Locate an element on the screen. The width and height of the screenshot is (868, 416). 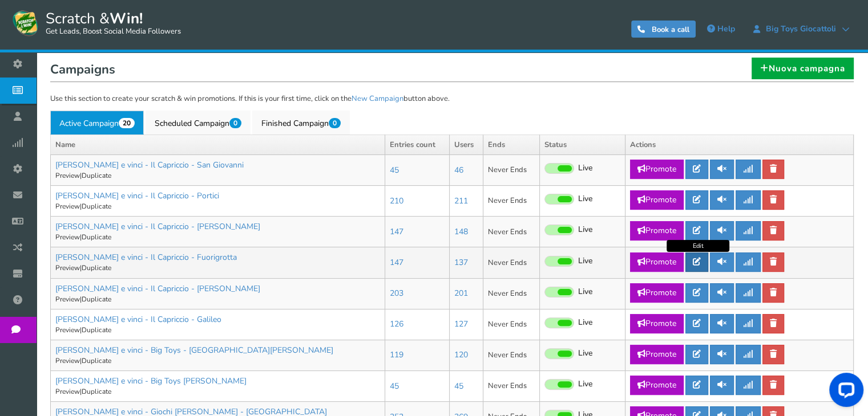
small: Get Leads, Boost Social Media Followers is located at coordinates (113, 32).